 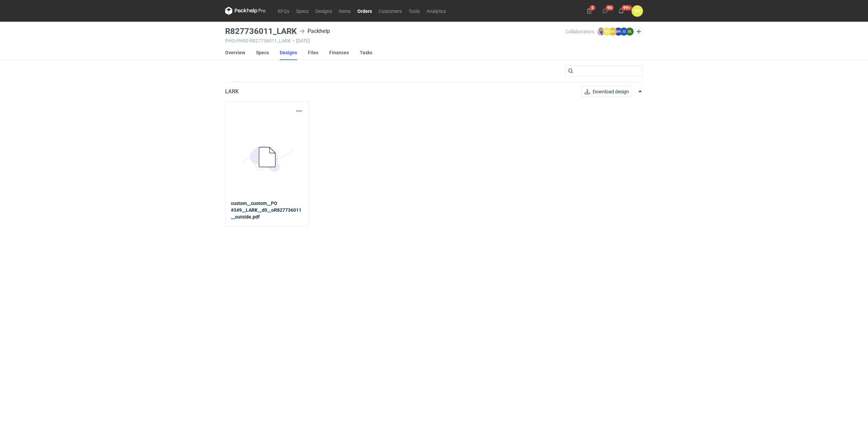 I want to click on button: 96, so click(x=605, y=11).